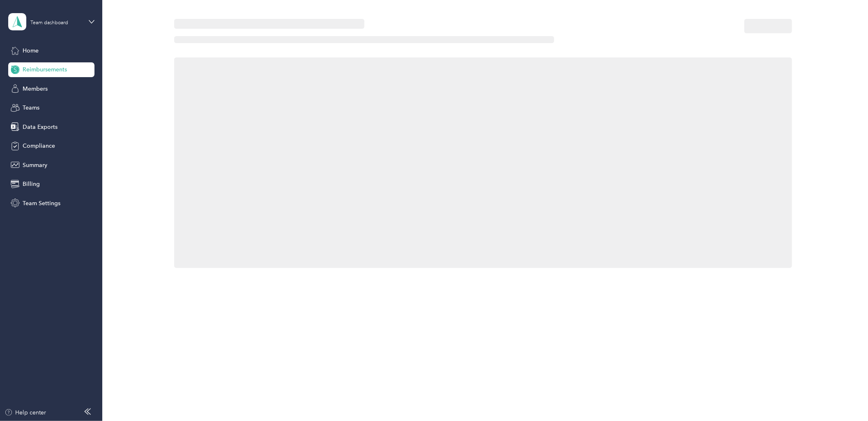 The image size is (868, 421). I want to click on span: Data Exports, so click(40, 127).